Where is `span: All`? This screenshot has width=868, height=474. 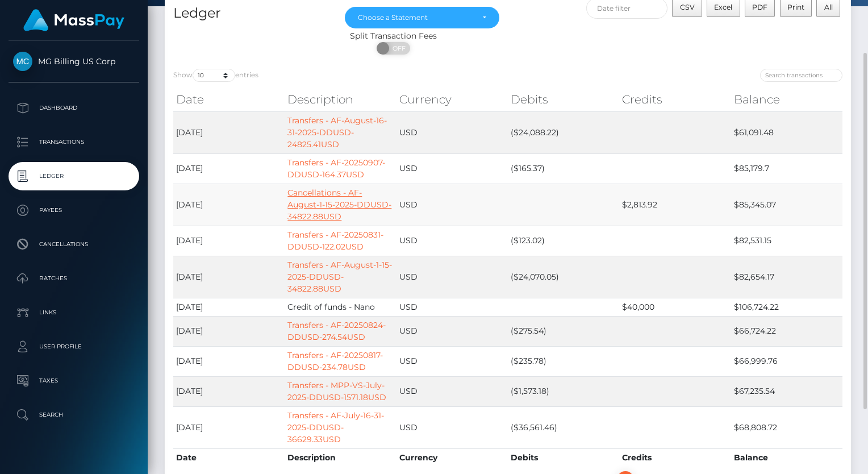 span: All is located at coordinates (828, 7).